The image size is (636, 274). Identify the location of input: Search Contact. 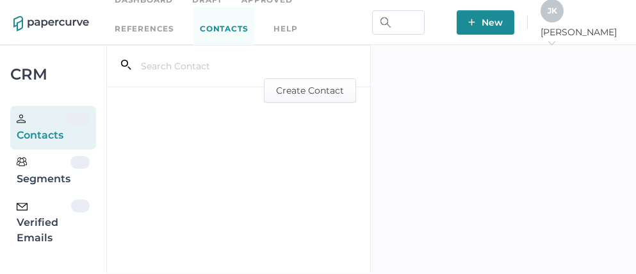
(213, 66).